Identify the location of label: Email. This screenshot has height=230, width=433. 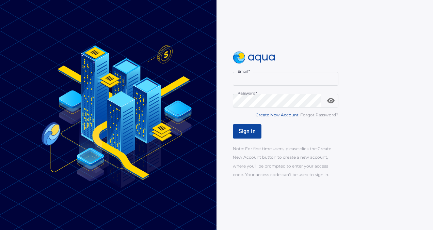
(244, 71).